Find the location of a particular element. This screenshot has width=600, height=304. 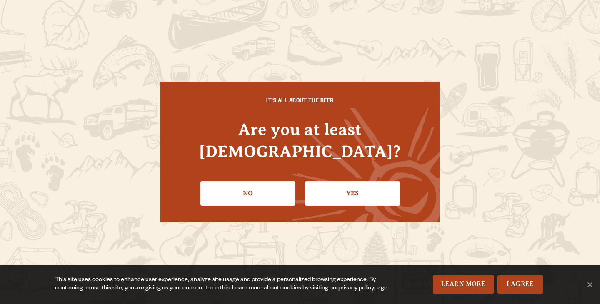

h6: IT'S ALL ABOUT THE BEER is located at coordinates (300, 102).